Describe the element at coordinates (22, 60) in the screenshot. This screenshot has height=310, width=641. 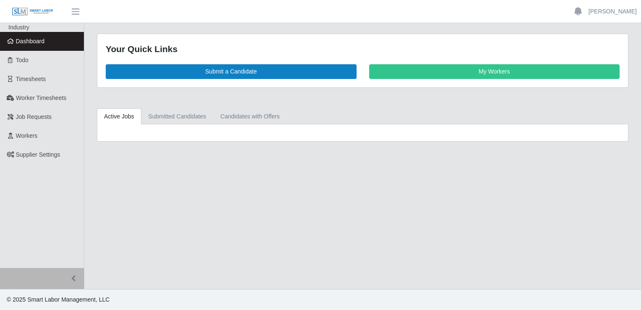
I see `span: Todo` at that location.